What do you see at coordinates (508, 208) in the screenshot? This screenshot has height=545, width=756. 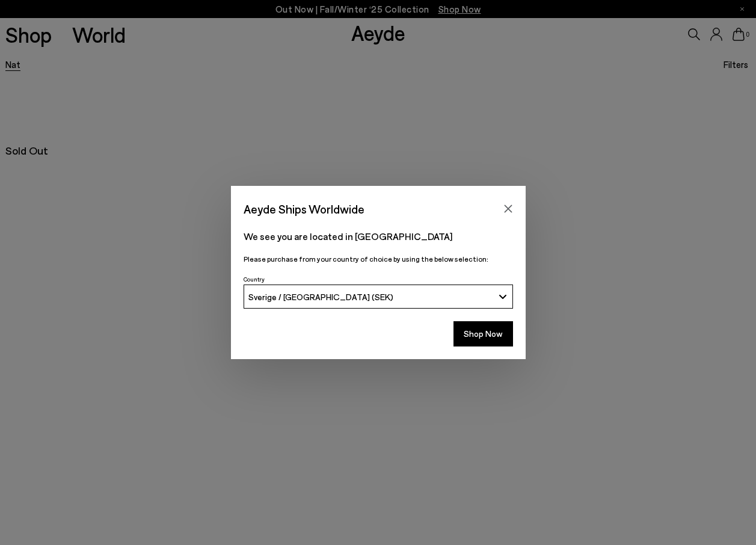 I see `button: Close` at bounding box center [508, 208].